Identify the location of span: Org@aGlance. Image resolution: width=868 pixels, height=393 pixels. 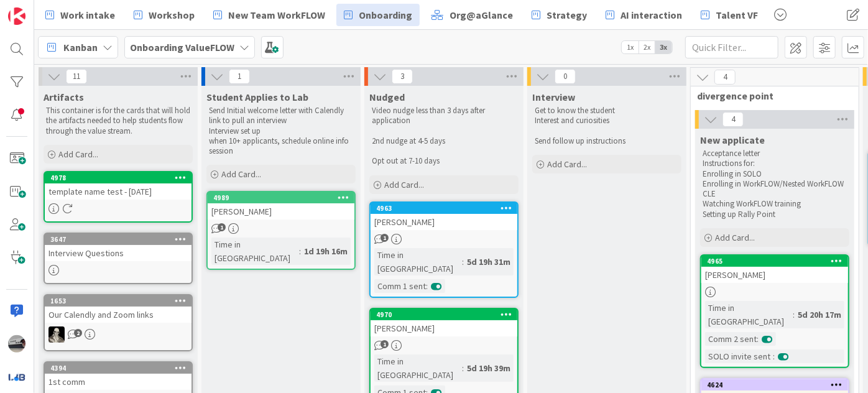
(481, 15).